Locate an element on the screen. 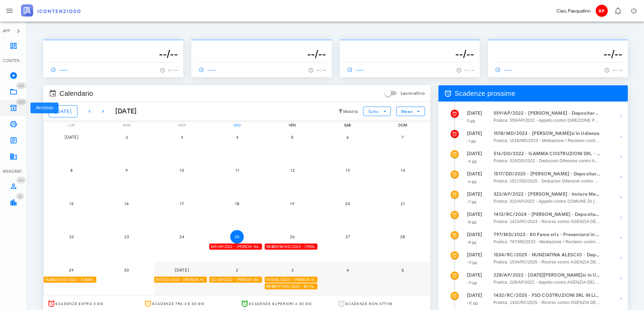  span: 7 is located at coordinates (402, 137).